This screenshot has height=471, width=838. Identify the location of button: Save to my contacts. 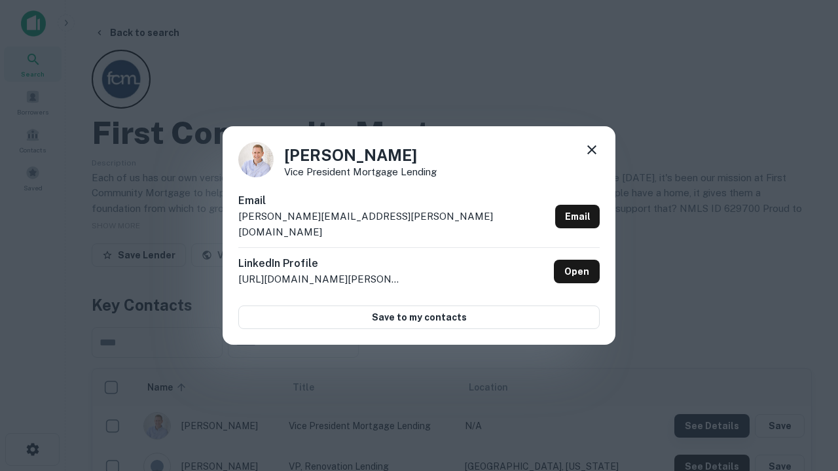
(419, 318).